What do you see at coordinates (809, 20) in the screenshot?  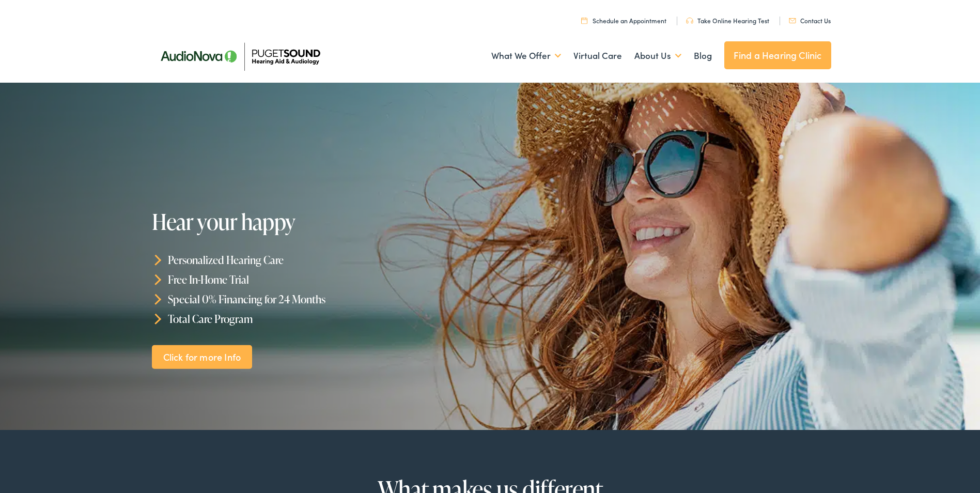 I see `a: Contact Us` at bounding box center [809, 20].